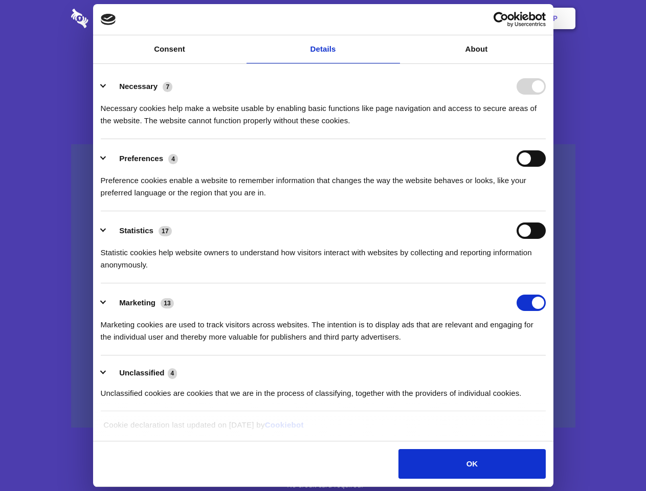 This screenshot has height=491, width=646. I want to click on label: Necessary, so click(138, 86).